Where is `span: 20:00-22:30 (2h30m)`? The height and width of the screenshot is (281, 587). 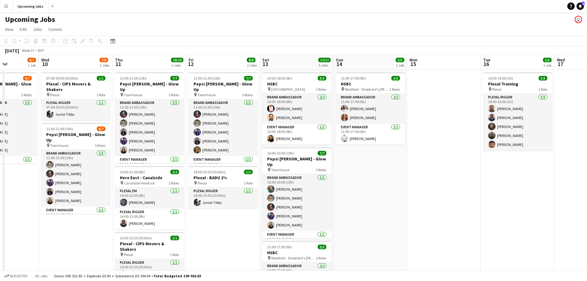
span: 20:00-22:30 (2h30m) is located at coordinates (136, 238).